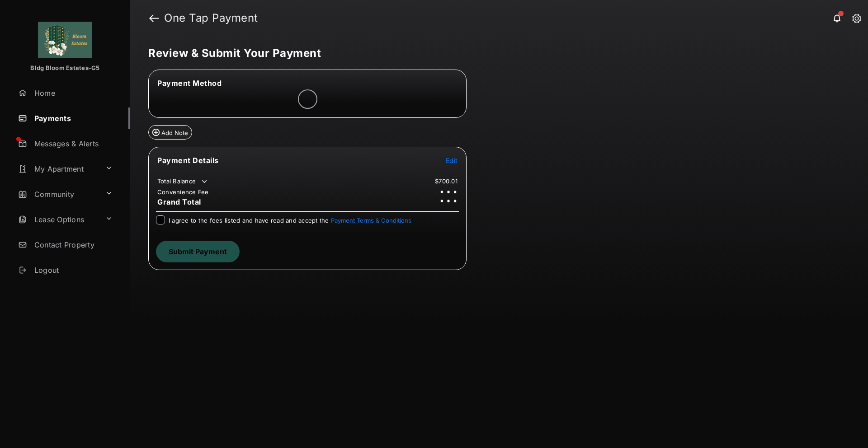 The image size is (868, 448). What do you see at coordinates (446, 181) in the screenshot?
I see `td: $700.01` at bounding box center [446, 181].